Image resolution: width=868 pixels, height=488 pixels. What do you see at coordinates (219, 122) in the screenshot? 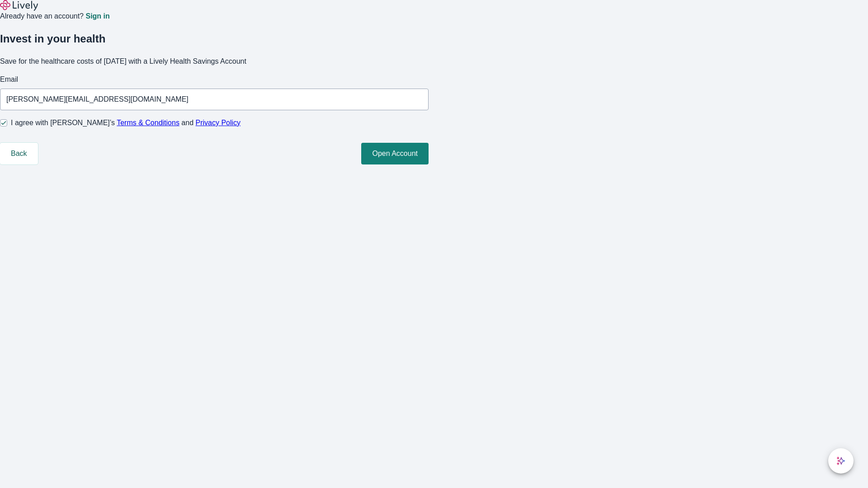
I see `a: Privacy Policy` at bounding box center [219, 122].